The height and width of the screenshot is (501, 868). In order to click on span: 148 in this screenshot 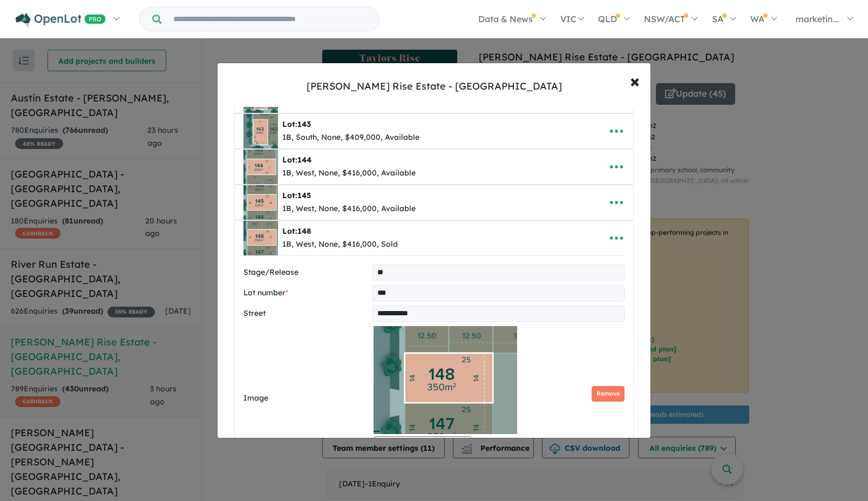, I will do `click(304, 231)`.